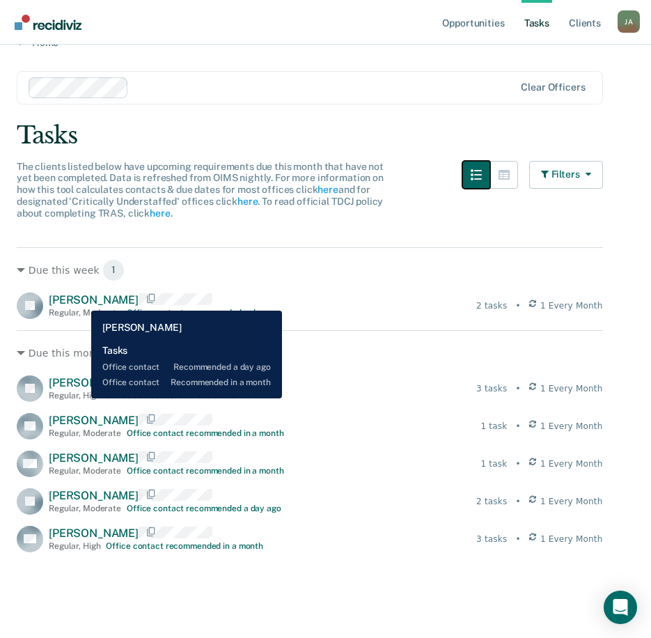 This screenshot has height=638, width=651. What do you see at coordinates (113, 270) in the screenshot?
I see `span: 1` at bounding box center [113, 270].